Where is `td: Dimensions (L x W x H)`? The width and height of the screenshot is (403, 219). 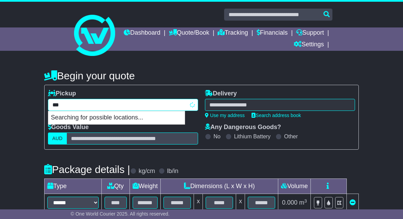
td: Dimensions (L x W x H) is located at coordinates (219, 186).